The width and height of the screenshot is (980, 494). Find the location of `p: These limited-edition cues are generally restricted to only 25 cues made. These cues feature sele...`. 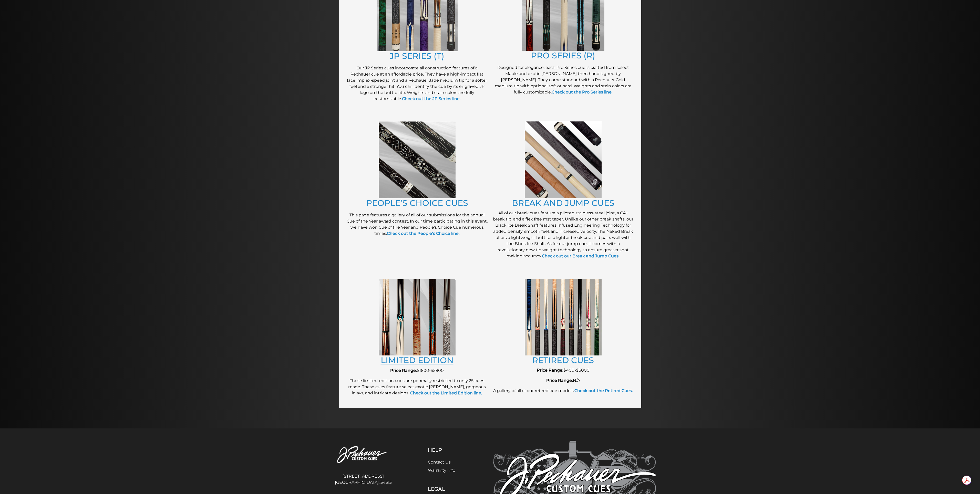

p: These limited-edition cues are generally restricted to only 25 cues made. These cues feature sele... is located at coordinates (417, 387).